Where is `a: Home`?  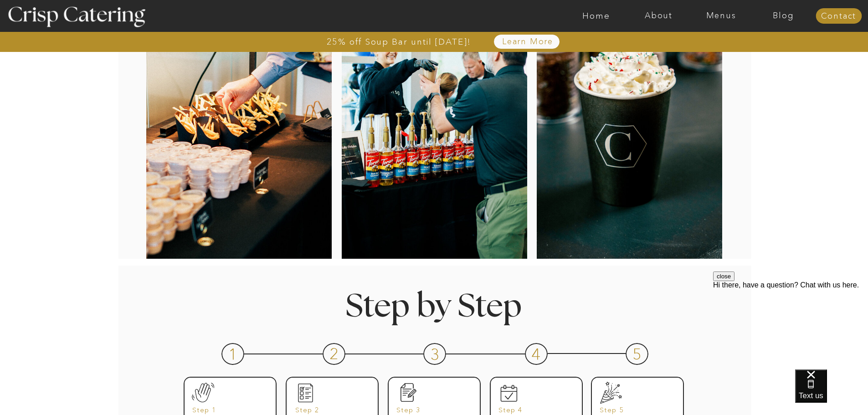 a: Home is located at coordinates (595, 16).